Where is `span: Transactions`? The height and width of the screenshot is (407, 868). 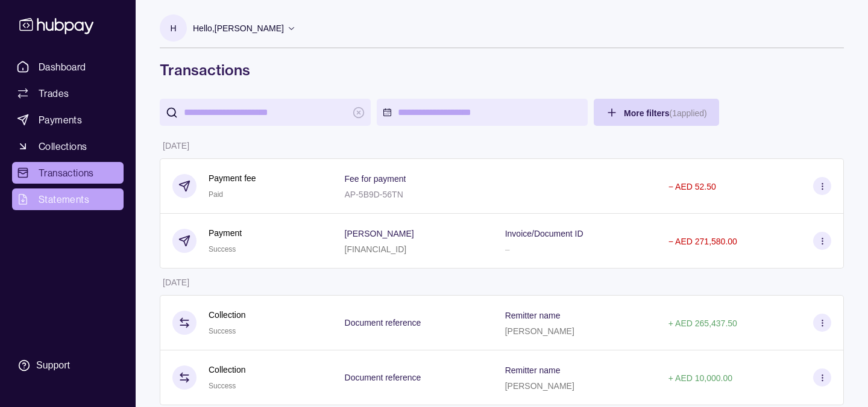
span: Transactions is located at coordinates (67, 173).